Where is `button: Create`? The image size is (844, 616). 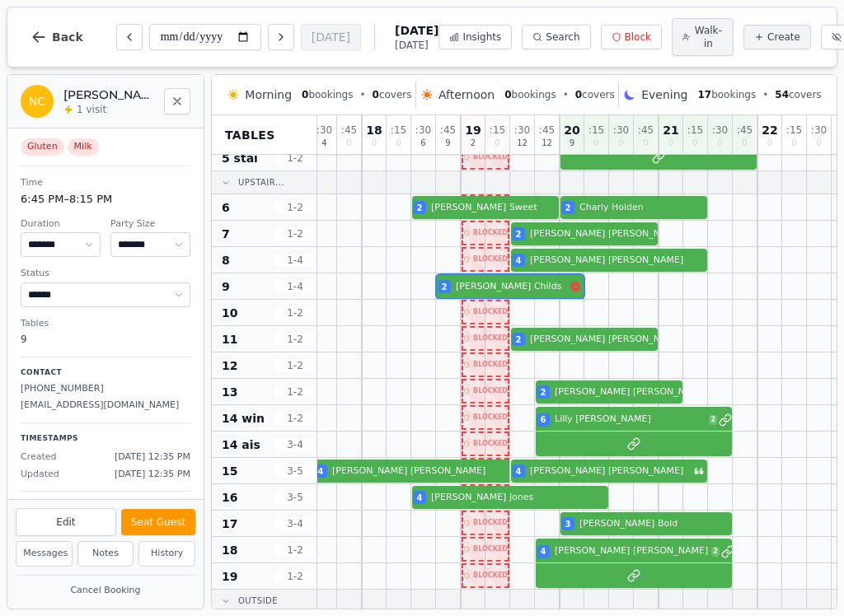
button: Create is located at coordinates (777, 37).